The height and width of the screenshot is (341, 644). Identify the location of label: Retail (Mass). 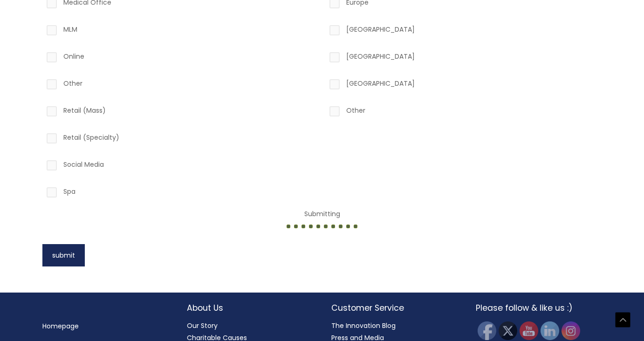
(180, 112).